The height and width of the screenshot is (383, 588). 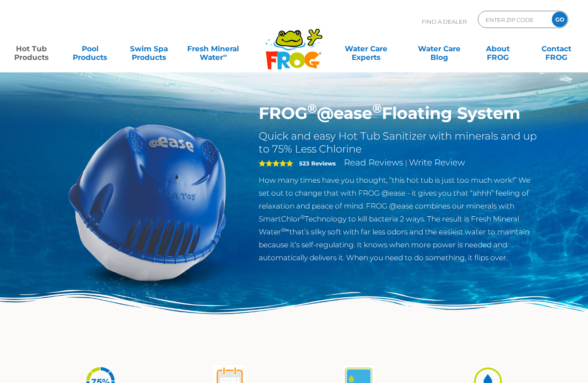 What do you see at coordinates (90, 49) in the screenshot?
I see `a: PoolProducts` at bounding box center [90, 49].